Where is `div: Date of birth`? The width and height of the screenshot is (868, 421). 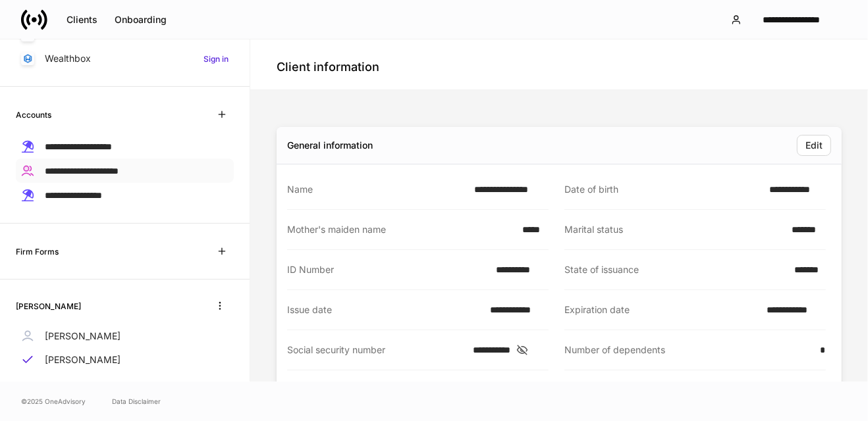 div: Date of birth is located at coordinates (663, 190).